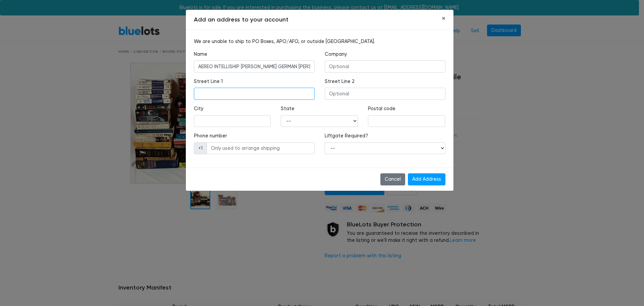 This screenshot has height=306, width=644. What do you see at coordinates (443, 19) in the screenshot?
I see `button: Close` at bounding box center [443, 19].